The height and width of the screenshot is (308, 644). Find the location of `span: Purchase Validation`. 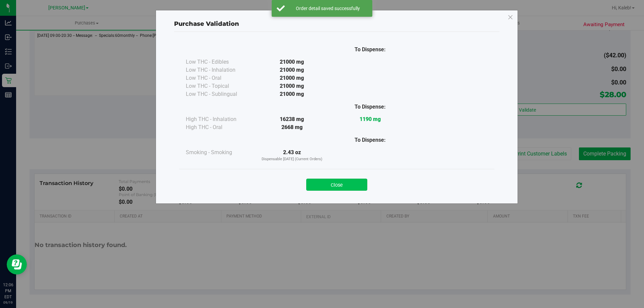

span: Purchase Validation is located at coordinates (206, 24).